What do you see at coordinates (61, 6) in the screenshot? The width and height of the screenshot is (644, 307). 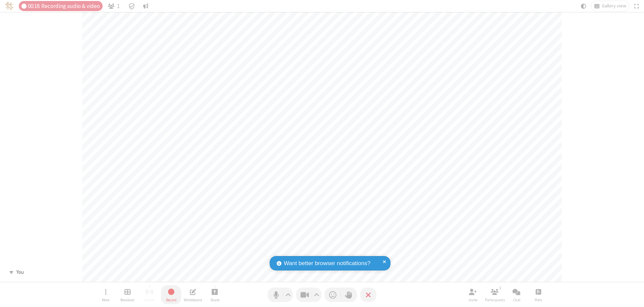 I see `div: Audio & video` at bounding box center [61, 6].